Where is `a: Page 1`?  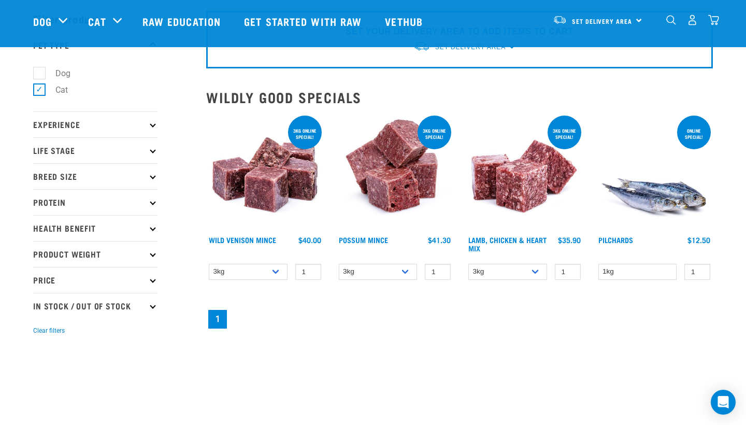 a: Page 1 is located at coordinates (218, 319).